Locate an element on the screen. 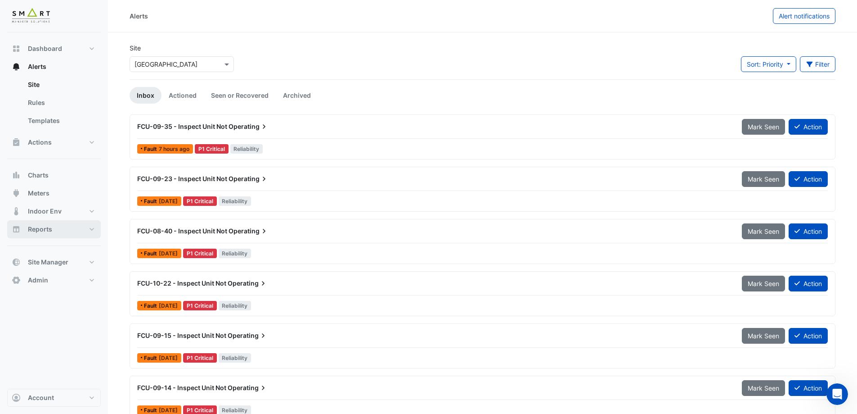 This screenshot has height=414, width=857. div: Close is located at coordinates (166, 12).